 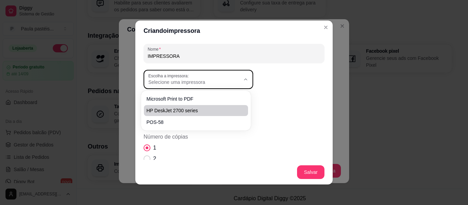 What do you see at coordinates (193, 99) in the screenshot?
I see `span: Microsoft Print to PDF` at bounding box center [193, 99].